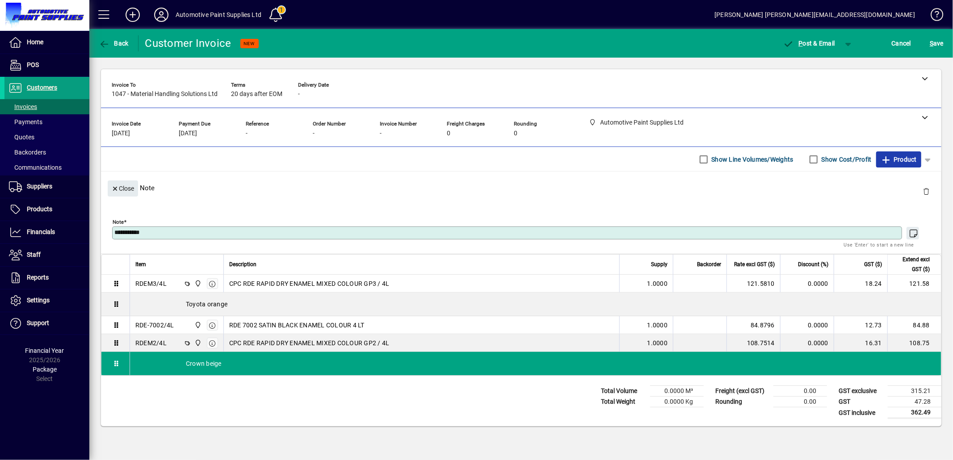 This screenshot has height=460, width=953. Describe the element at coordinates (933, 16) in the screenshot. I see `a: Knowledge Base` at that location.